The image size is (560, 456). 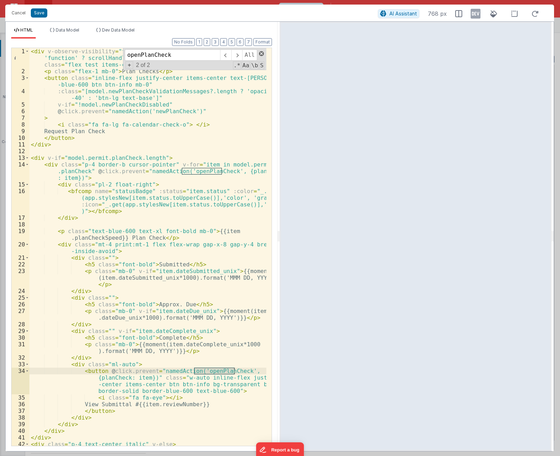 What do you see at coordinates (20, 81) in the screenshot?
I see `div: 3` at bounding box center [20, 81].